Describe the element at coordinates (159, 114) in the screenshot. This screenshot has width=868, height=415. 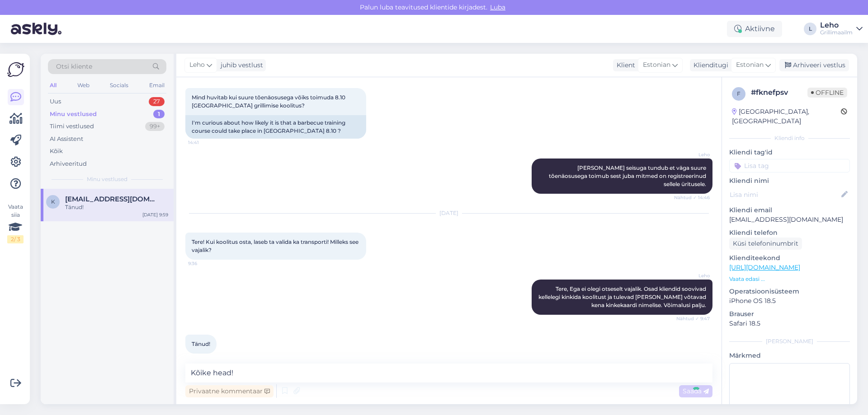
I see `div: 1` at that location.